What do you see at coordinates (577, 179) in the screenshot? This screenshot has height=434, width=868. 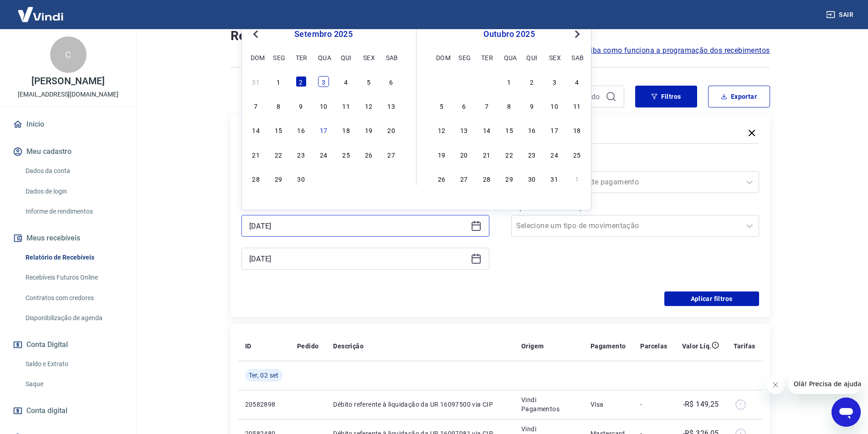 I see `div: Choose sábado, 1 de novembro de 2025` at bounding box center [577, 179].